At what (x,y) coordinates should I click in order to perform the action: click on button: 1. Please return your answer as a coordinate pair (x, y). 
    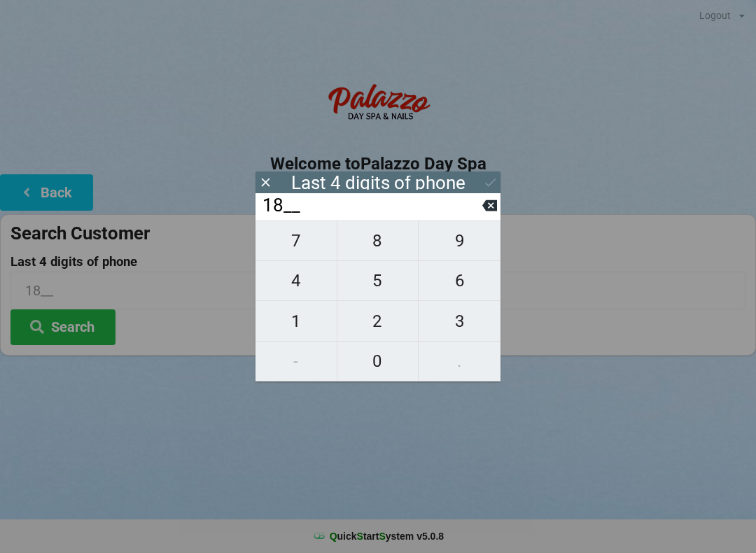
    Looking at the image, I should click on (296, 320).